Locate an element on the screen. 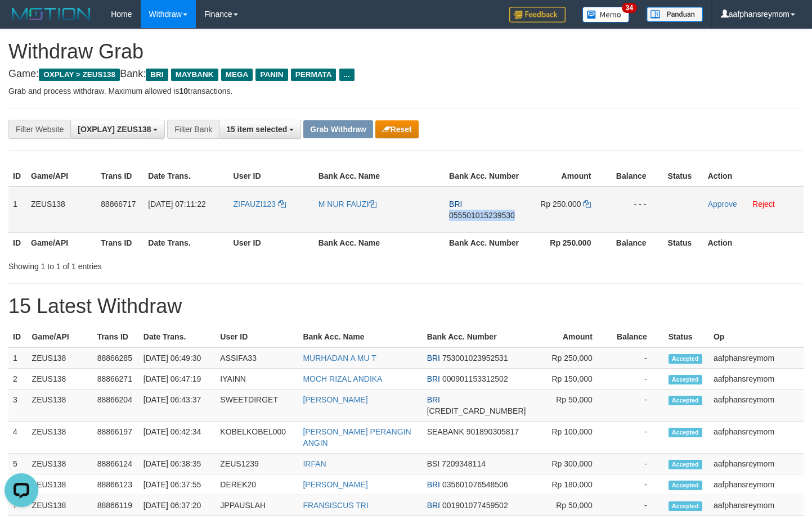 The width and height of the screenshot is (812, 516). strong: 10 is located at coordinates (184, 91).